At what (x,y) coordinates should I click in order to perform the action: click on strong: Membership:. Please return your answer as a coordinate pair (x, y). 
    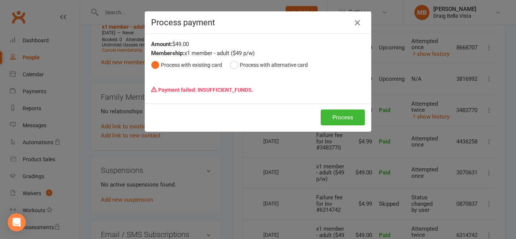
    Looking at the image, I should click on (168, 53).